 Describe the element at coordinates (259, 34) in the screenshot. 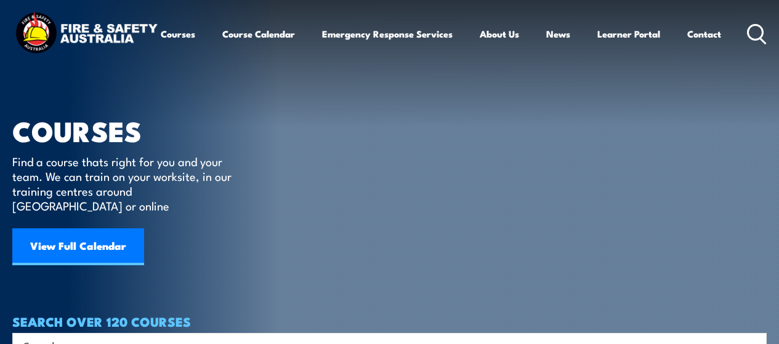

I see `a: Course Calendar` at that location.